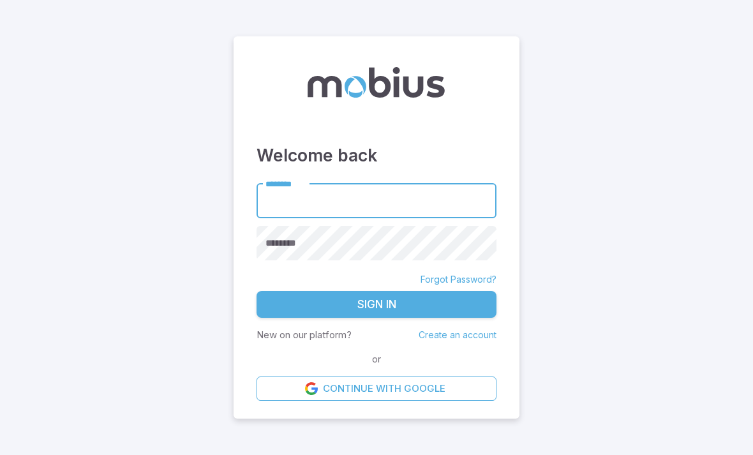  I want to click on a: Continue with Google, so click(377, 389).